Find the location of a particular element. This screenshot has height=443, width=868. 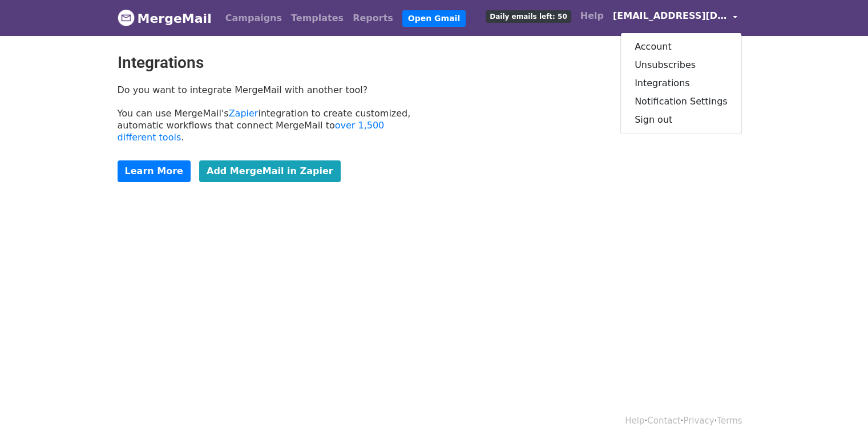

a: over 1,500 different tools is located at coordinates (251, 132).